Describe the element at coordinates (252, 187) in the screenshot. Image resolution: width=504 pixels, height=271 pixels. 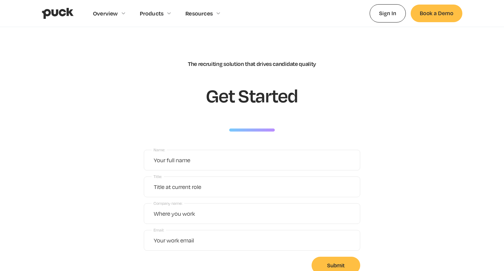
I see `input: Title at current role` at that location.